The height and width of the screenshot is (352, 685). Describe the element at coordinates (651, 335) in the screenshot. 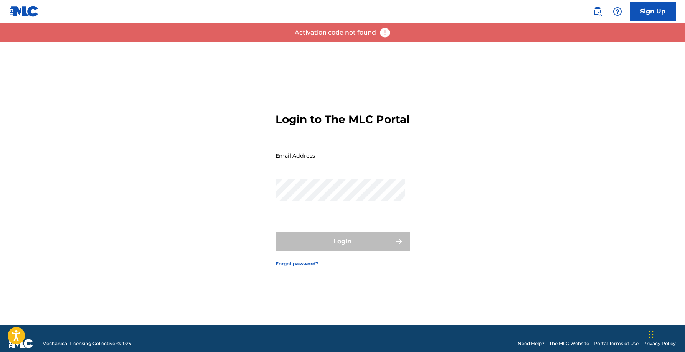

I see `div: Drag` at that location.